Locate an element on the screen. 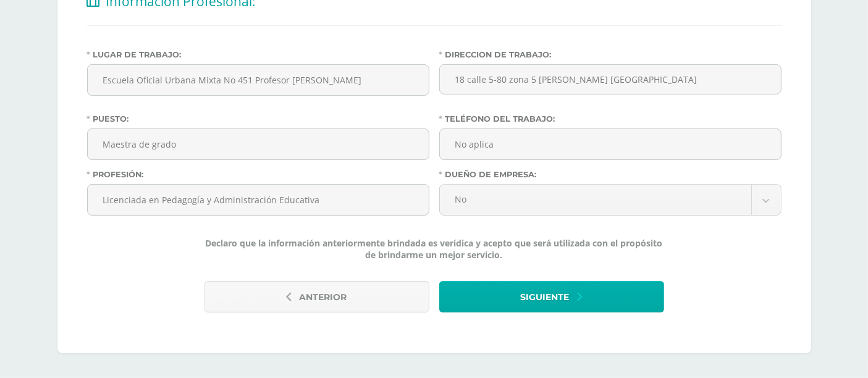  label: Lugar de Trabajo: is located at coordinates (258, 55).